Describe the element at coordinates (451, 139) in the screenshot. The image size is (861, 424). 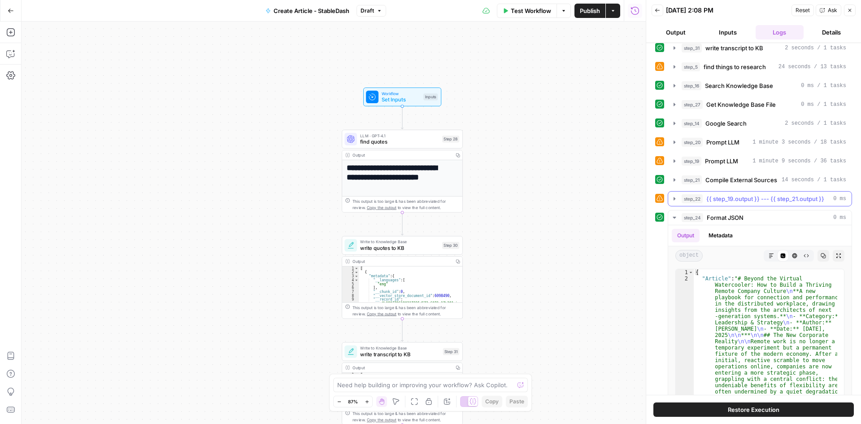
I see `div: Step 28` at that location.